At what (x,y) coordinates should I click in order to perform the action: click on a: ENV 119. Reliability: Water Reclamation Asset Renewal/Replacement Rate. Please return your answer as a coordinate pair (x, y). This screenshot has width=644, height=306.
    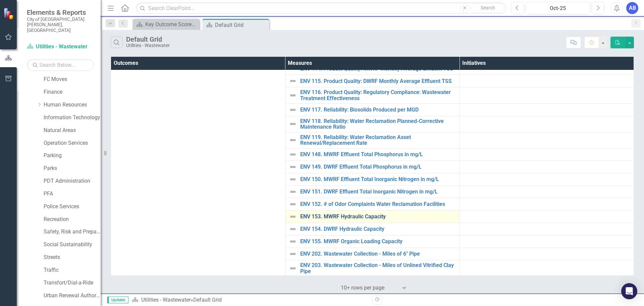
    Looking at the image, I should click on (377, 140).